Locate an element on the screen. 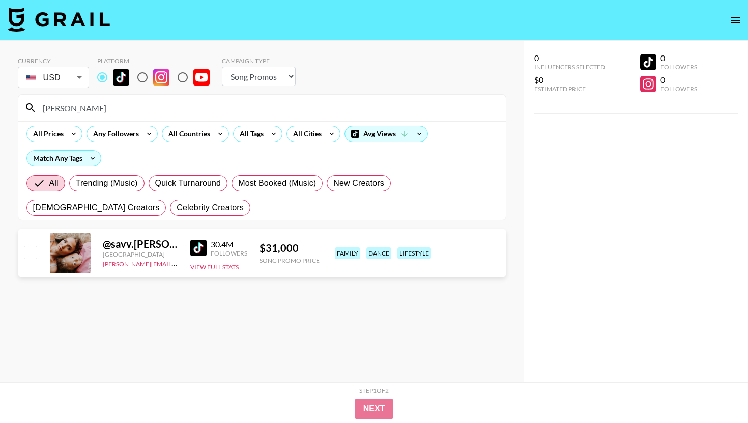 The width and height of the screenshot is (748, 423). button: Next is located at coordinates (374, 409).